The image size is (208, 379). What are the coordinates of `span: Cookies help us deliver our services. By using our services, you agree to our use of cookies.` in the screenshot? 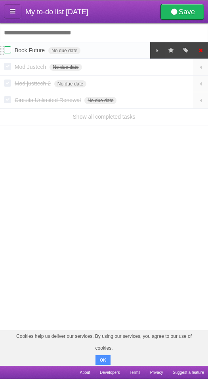 It's located at (104, 342).